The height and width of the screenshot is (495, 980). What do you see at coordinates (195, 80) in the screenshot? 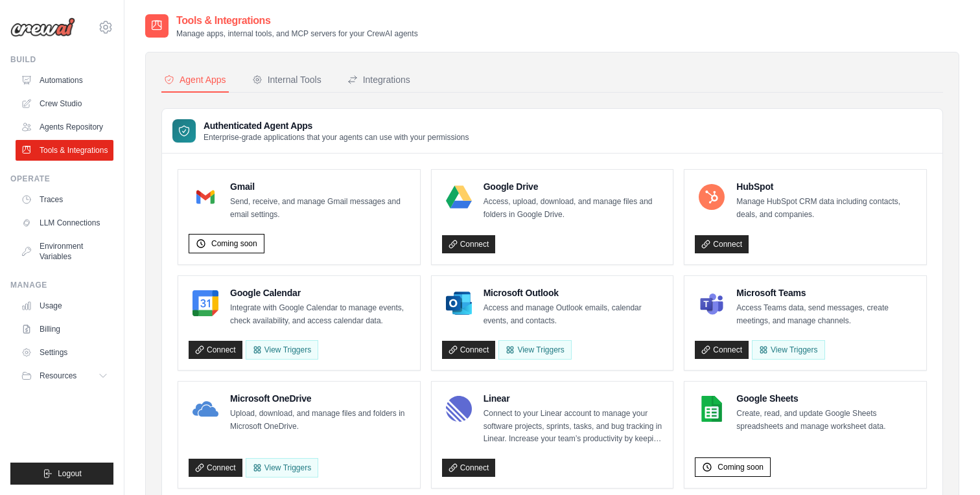
I see `div: Agent Apps` at bounding box center [195, 80].